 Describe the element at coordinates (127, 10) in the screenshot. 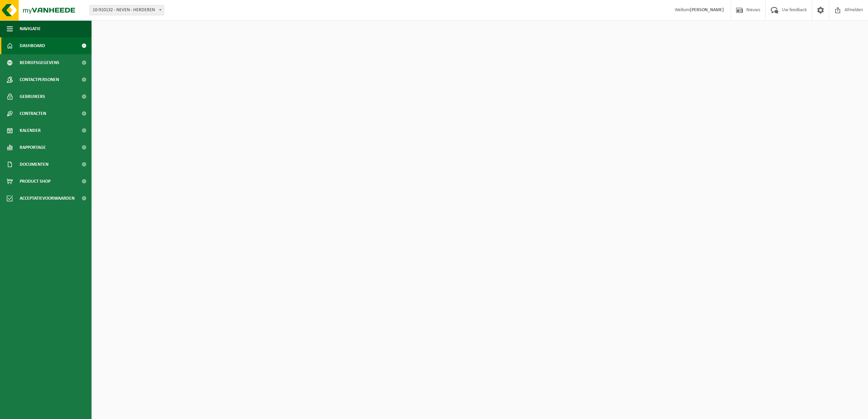

I see `span: 10-910132 - NEVEN - HERDEREN` at that location.